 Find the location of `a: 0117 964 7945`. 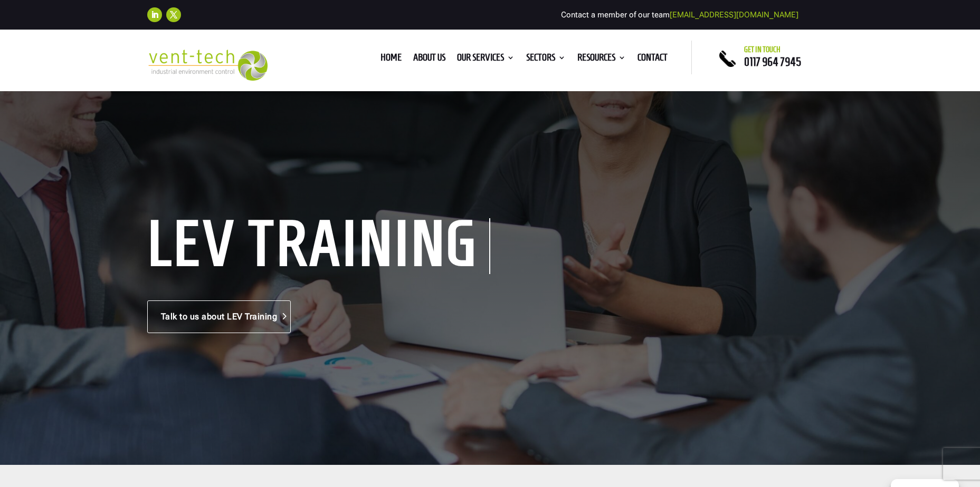

a: 0117 964 7945 is located at coordinates (772, 62).